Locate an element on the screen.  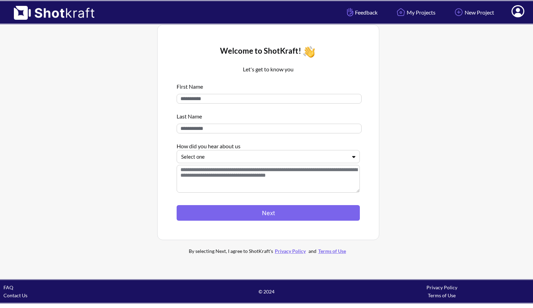
img: Hand Icon is located at coordinates (350, 12).